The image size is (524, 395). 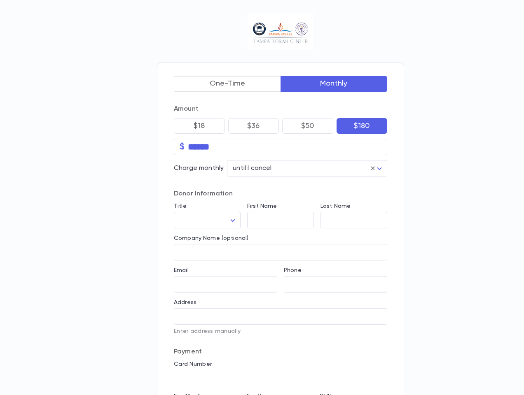 I want to click on label: First Name, so click(x=262, y=206).